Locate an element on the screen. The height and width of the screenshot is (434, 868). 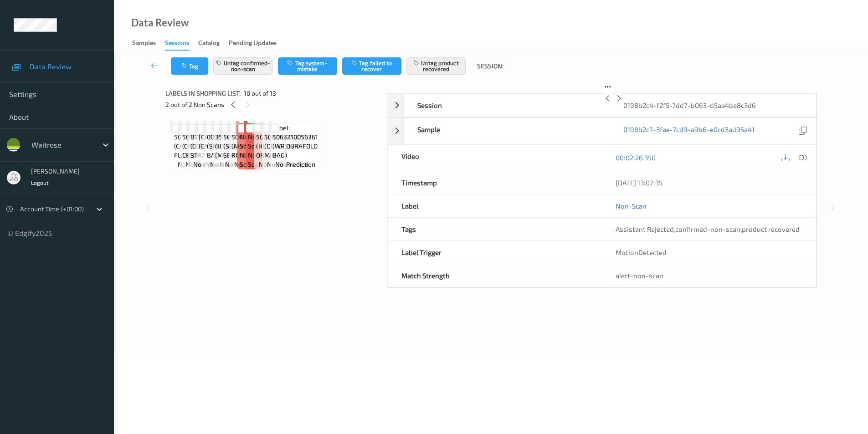
div: Session is located at coordinates (506, 105).